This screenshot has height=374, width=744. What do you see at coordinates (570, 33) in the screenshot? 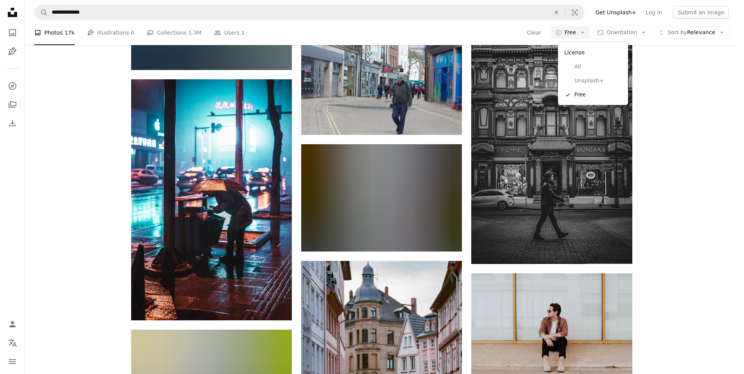
I see `button: Free` at bounding box center [570, 33].